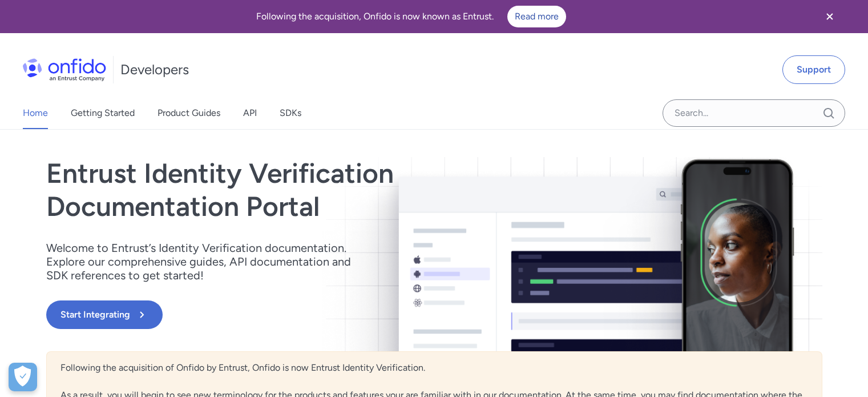  Describe the element at coordinates (318, 190) in the screenshot. I see `h1: Entrust Identity Verification Documentation Portal` at that location.